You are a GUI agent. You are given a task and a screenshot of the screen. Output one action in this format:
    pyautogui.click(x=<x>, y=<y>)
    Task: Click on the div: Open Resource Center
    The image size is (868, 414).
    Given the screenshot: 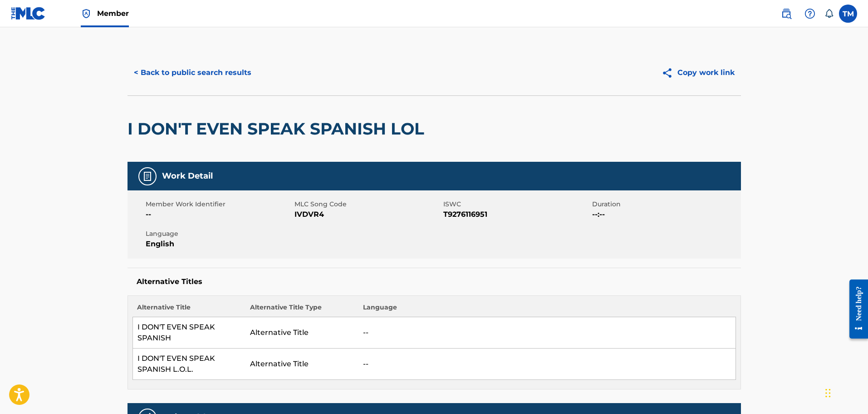 What is the action you would take?
    pyautogui.click(x=16, y=36)
    